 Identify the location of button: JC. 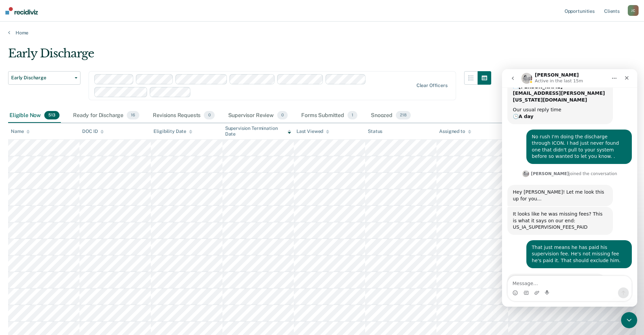
(633, 11).